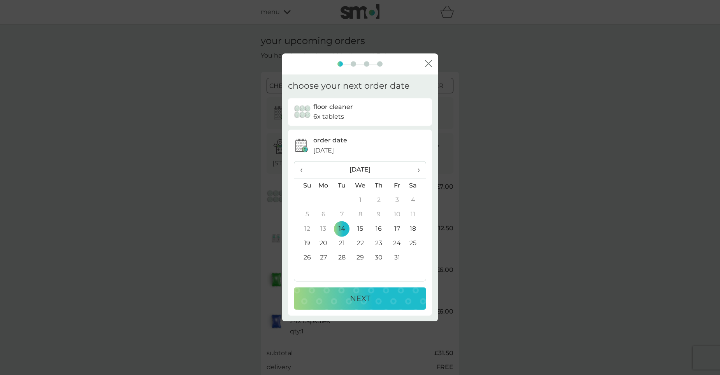 The height and width of the screenshot is (375, 720). Describe the element at coordinates (342, 243) in the screenshot. I see `td: 21` at that location.